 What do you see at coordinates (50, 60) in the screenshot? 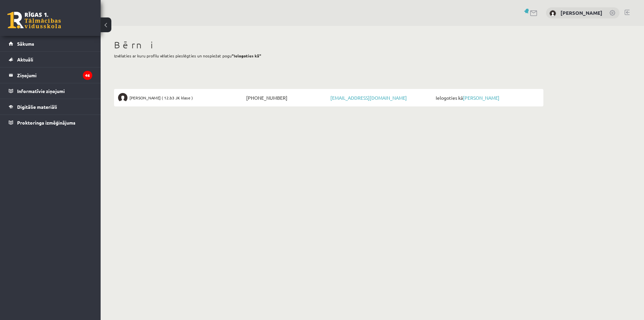
I see `a: Aktuāli` at bounding box center [50, 60].